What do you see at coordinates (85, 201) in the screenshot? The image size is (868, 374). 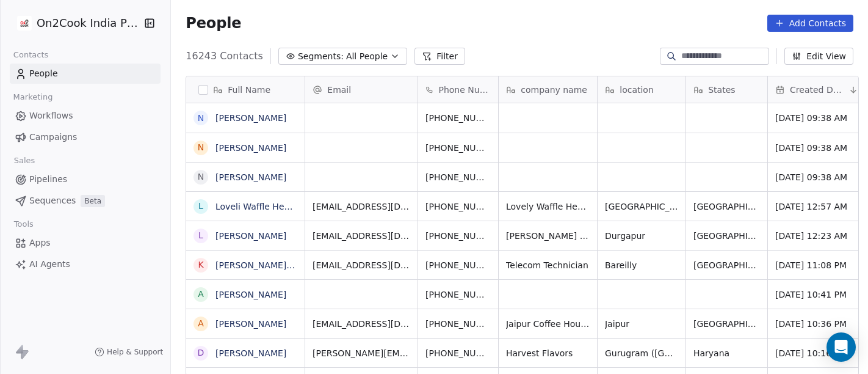 I see `a: SequencesBeta` at bounding box center [85, 201].